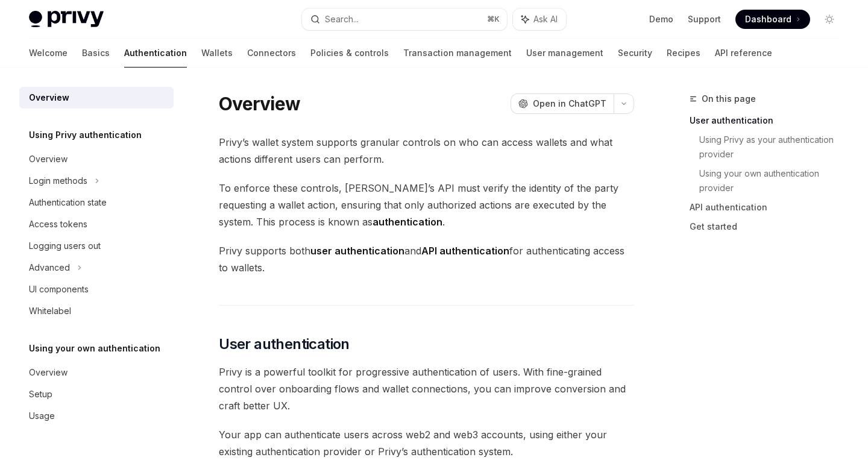 Image resolution: width=868 pixels, height=469 pixels. I want to click on a: Basics, so click(96, 53).